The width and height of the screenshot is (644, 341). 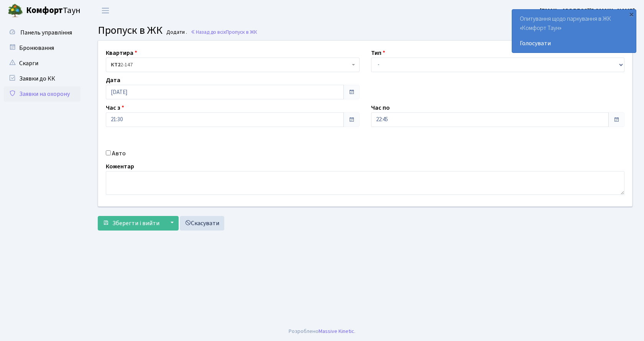 I want to click on a: Назад до всіхПропуск в ЖК, so click(x=224, y=32).